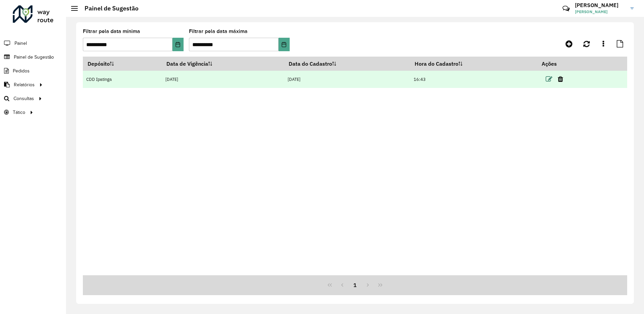 This screenshot has width=644, height=314. I want to click on span: Tático, so click(19, 113).